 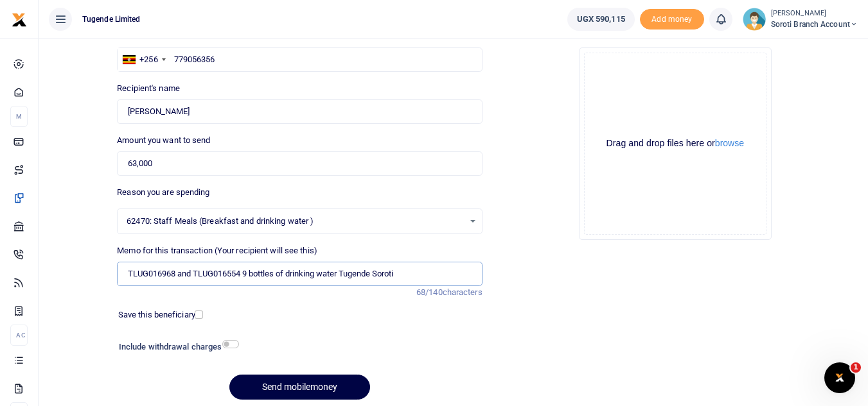 What do you see at coordinates (299, 60) in the screenshot?
I see `input: Enter phone number` at bounding box center [299, 60].